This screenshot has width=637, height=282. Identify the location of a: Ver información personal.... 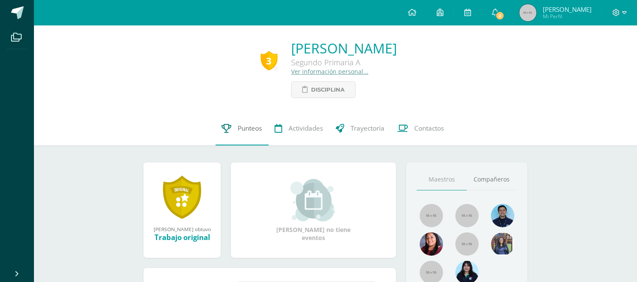
(330, 71).